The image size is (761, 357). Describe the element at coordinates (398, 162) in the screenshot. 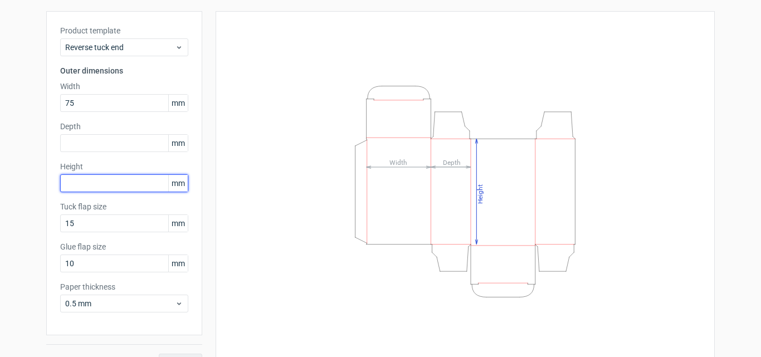

I see `tspan: Width` at that location.